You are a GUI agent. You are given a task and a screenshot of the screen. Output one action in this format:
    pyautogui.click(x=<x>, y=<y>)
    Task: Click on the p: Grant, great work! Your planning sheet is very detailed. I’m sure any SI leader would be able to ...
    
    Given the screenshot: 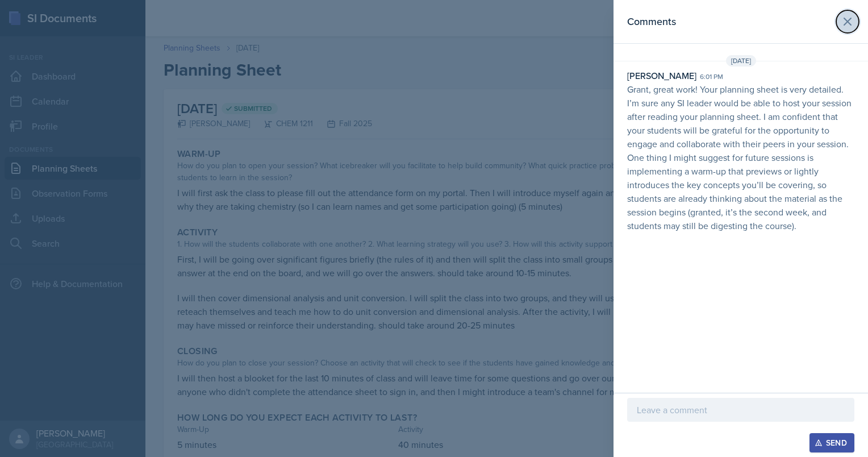 What is the action you would take?
    pyautogui.click(x=741, y=157)
    